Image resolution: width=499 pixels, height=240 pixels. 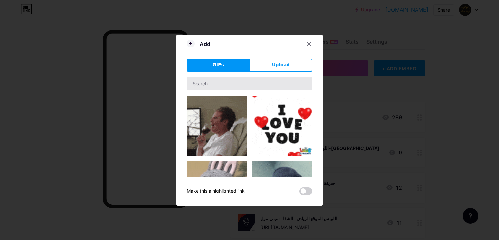 I want to click on button: Upload, so click(x=280, y=65).